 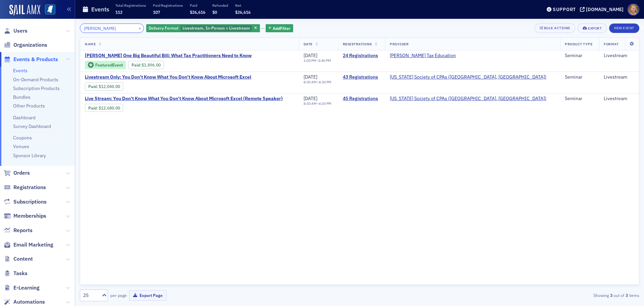 I want to click on div: Support, so click(x=565, y=9).